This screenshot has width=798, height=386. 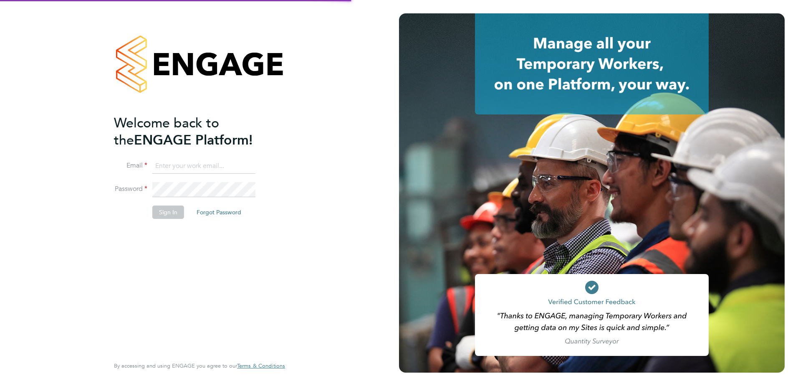 I want to click on span: Terms & Conditions, so click(x=261, y=365).